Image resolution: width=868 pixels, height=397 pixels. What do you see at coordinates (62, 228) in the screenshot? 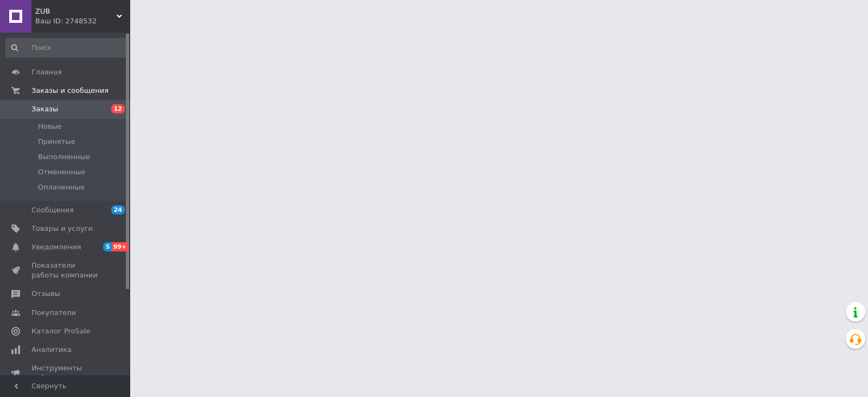
I see `span: Товары и услуги` at bounding box center [62, 228].